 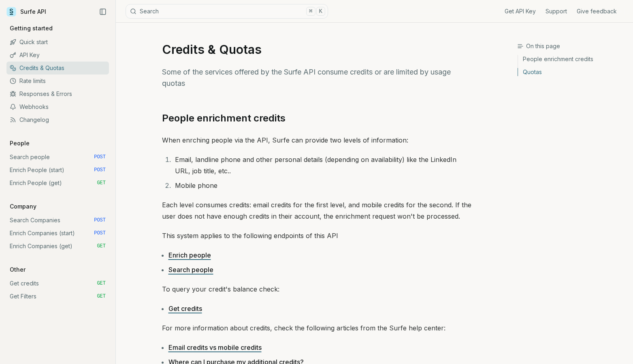 I want to click on a: Get API Key, so click(x=520, y=11).